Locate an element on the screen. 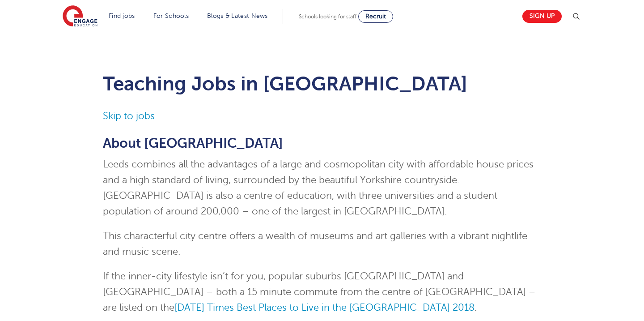 This screenshot has height=321, width=644. a: Recruit is located at coordinates (375, 17).